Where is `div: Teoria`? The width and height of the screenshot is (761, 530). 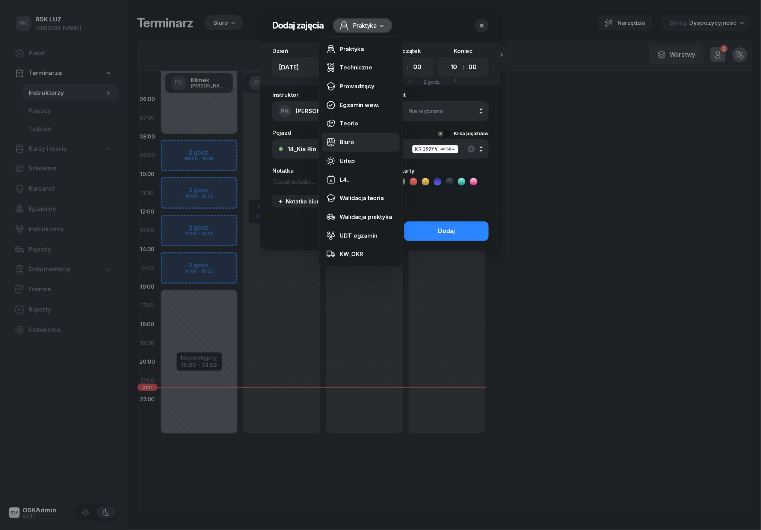 div: Teoria is located at coordinates (349, 124).